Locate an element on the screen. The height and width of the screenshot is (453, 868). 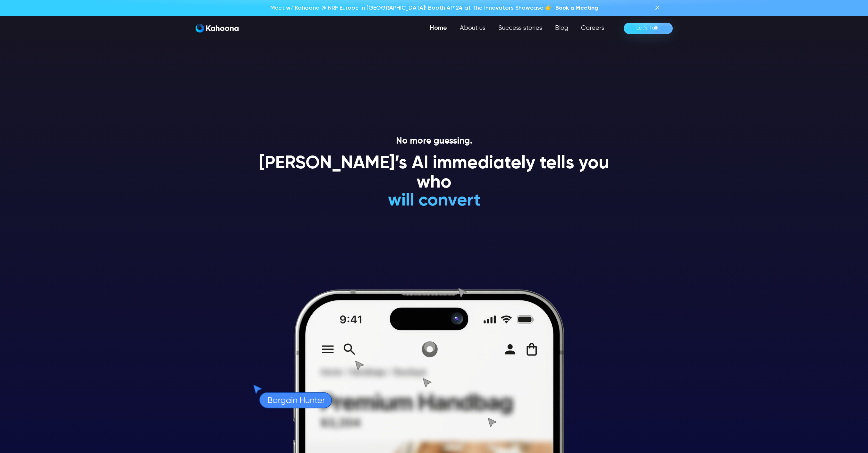
a: Success stories is located at coordinates (520, 28).